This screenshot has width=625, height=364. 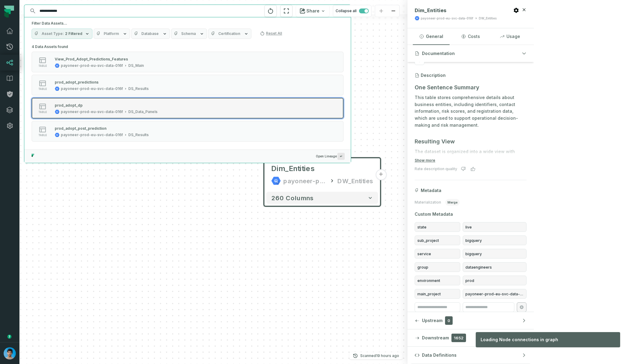 What do you see at coordinates (188, 24) in the screenshot?
I see `h5: Filter Data Assets...` at bounding box center [188, 24].